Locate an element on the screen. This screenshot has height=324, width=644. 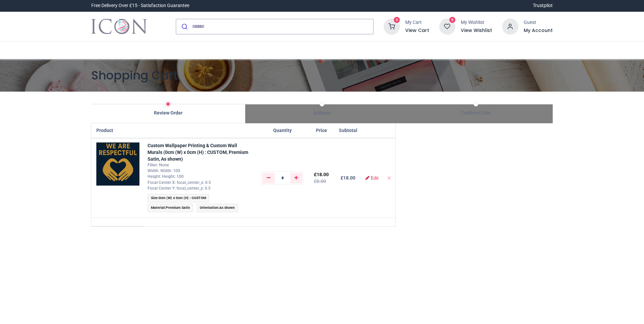
sup: 3 is located at coordinates (397, 20).